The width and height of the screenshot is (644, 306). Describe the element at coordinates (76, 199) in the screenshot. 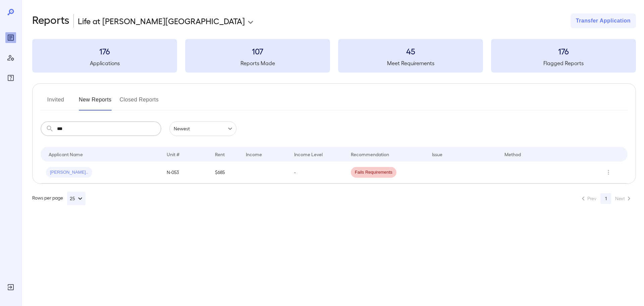

I see `button: 25` at that location.